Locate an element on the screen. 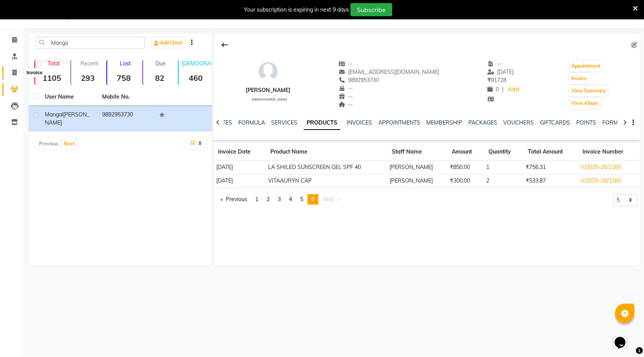  td: ₹533.87 is located at coordinates (551, 180).